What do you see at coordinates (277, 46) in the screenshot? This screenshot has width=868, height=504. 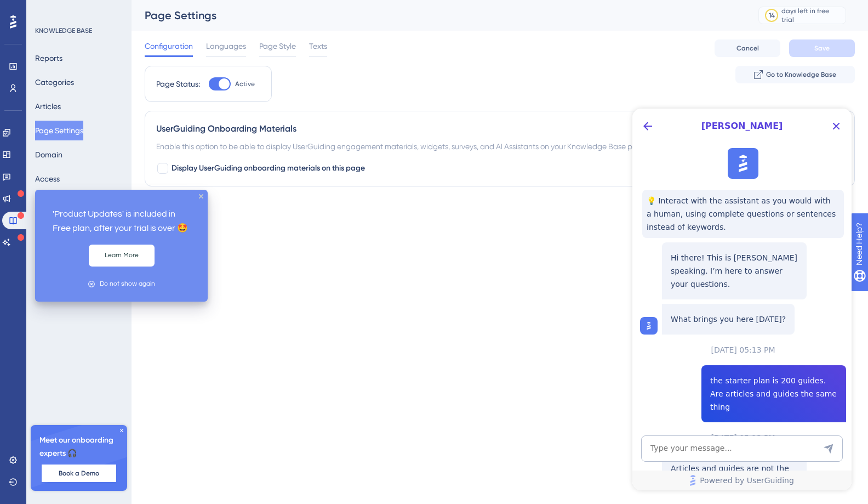 I see `span: Page Style` at bounding box center [277, 46].